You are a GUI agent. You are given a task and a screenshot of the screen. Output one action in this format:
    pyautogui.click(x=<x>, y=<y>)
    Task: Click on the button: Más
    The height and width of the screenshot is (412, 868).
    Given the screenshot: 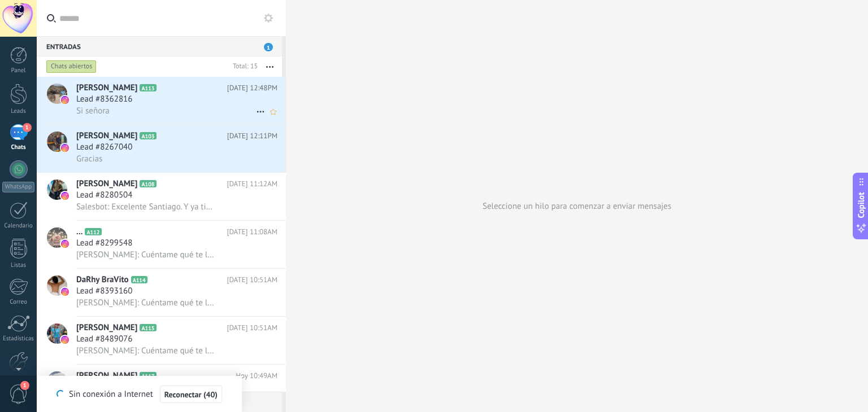 What is the action you would take?
    pyautogui.click(x=270, y=67)
    